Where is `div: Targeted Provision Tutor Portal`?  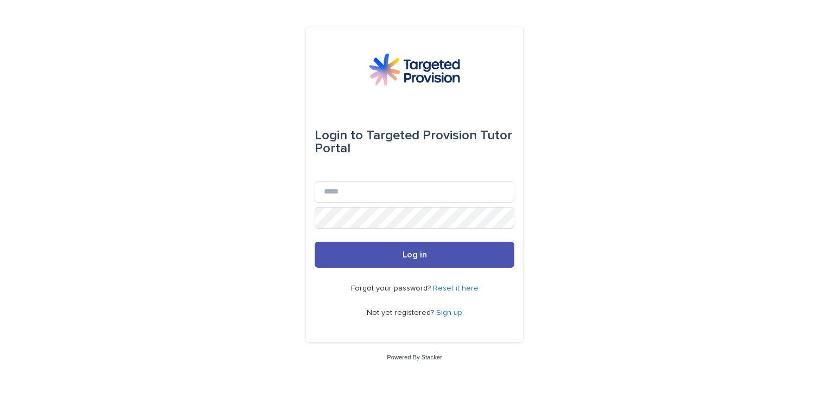 div: Targeted Provision Tutor Portal is located at coordinates (414, 142).